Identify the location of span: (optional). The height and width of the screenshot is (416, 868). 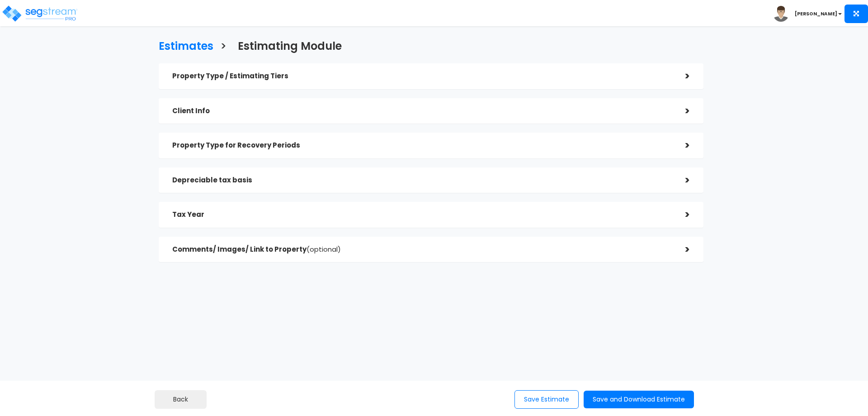
(324, 249).